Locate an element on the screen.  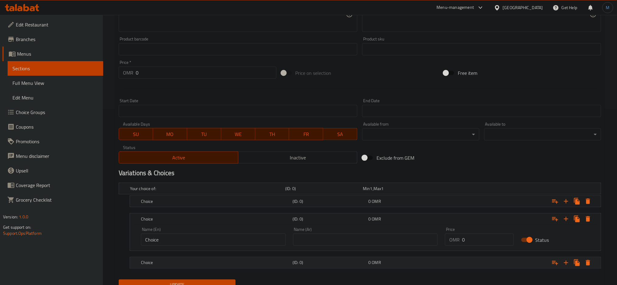
input: Please enter product barcode is located at coordinates (238, 49).